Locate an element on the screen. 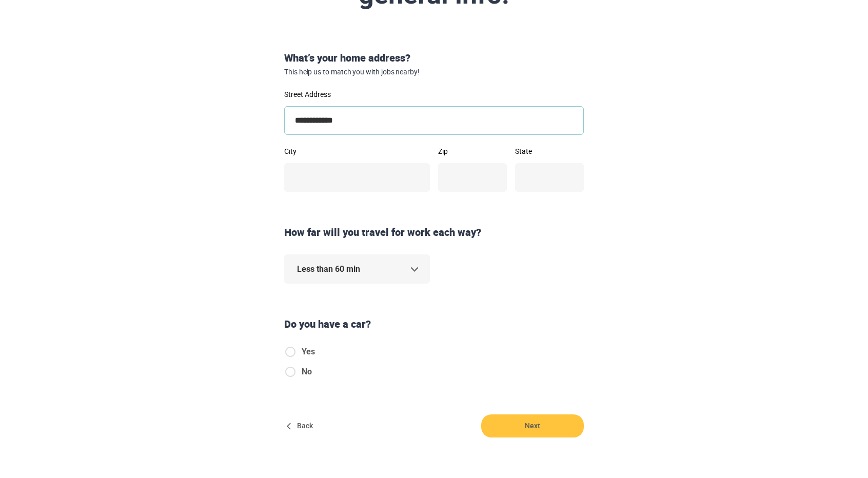 The height and width of the screenshot is (478, 868). div: Less than 60 min is located at coordinates (357, 269).